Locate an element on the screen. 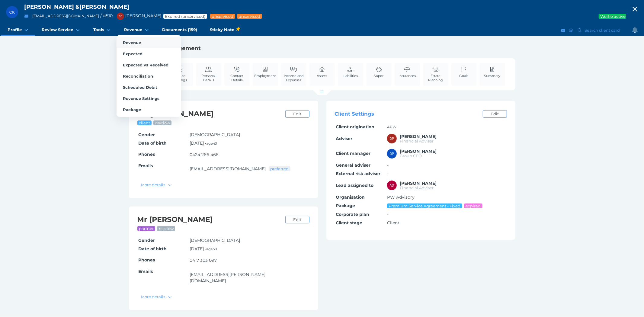 The width and height of the screenshot is (644, 317). span: Adviser is located at coordinates (344, 138).